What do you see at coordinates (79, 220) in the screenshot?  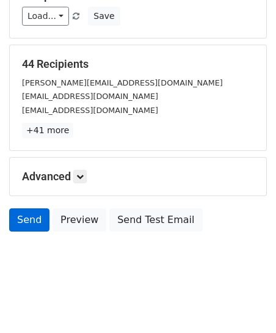 I see `a: Preview` at bounding box center [79, 220].